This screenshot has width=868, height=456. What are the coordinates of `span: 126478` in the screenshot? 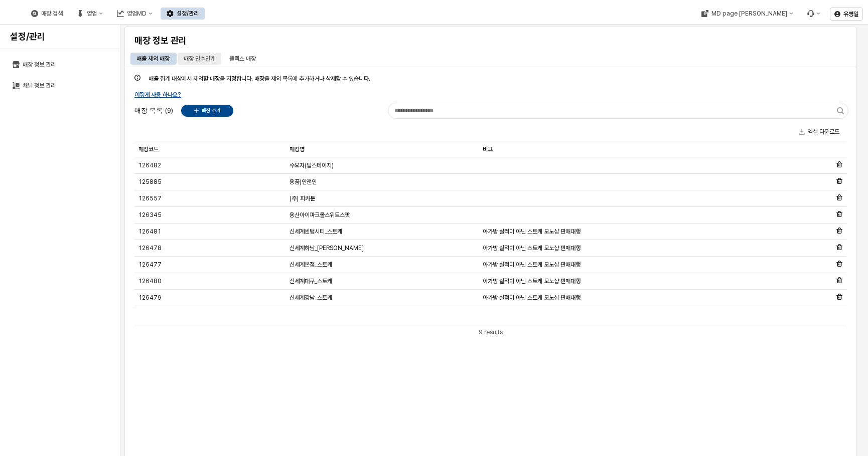 It's located at (150, 248).